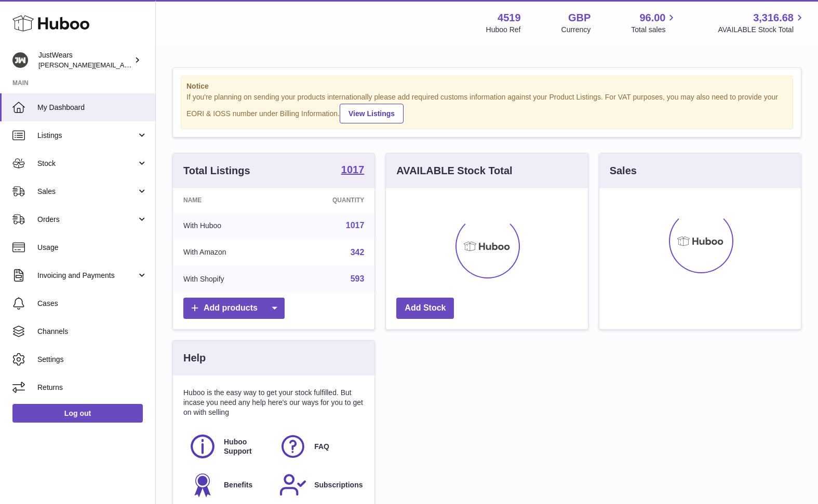 The height and width of the screenshot is (504, 818). Describe the element at coordinates (372, 113) in the screenshot. I see `a: View Listings` at that location.